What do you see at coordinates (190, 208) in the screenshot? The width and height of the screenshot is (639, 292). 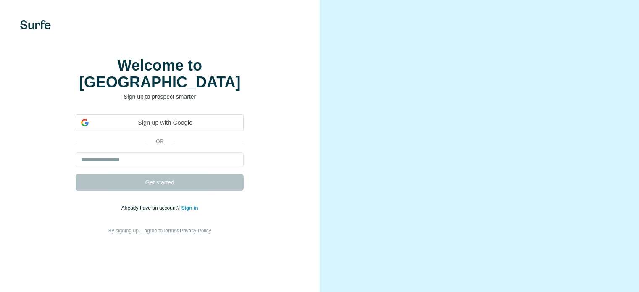 I see `a: Sign in` at bounding box center [190, 208].